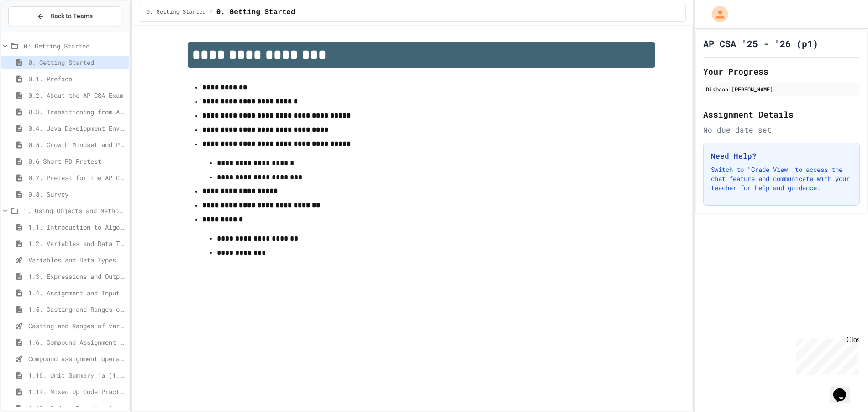 The image size is (868, 412). What do you see at coordinates (77, 194) in the screenshot?
I see `span: 0.8. Survey` at bounding box center [77, 194].